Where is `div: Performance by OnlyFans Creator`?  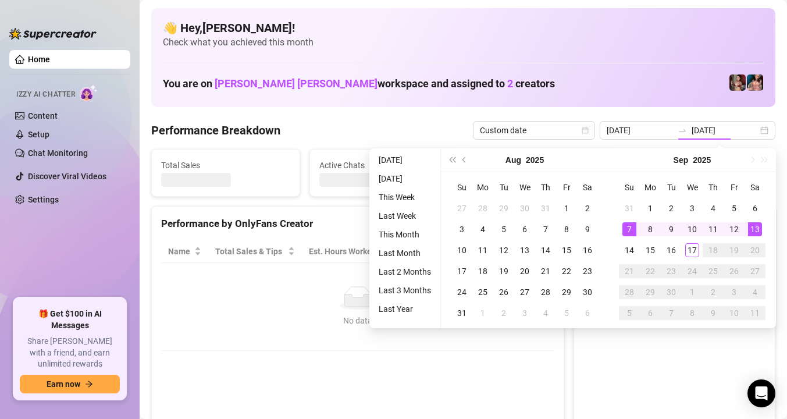 div: Performance by OnlyFans Creator is located at coordinates (358, 223).